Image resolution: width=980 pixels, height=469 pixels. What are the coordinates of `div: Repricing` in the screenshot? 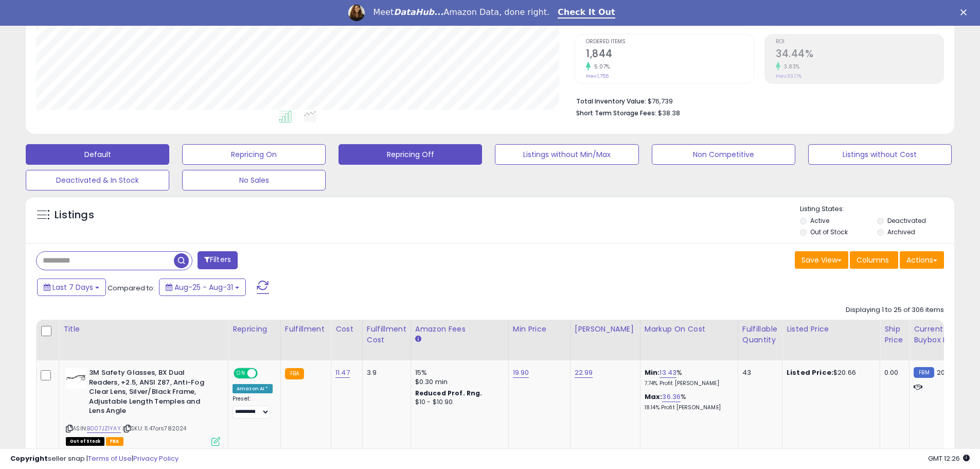 It's located at (254, 329).